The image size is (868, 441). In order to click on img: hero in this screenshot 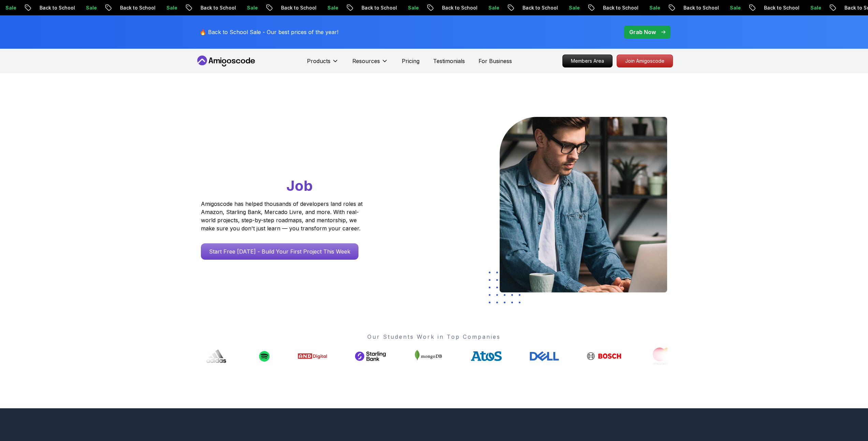, I will do `click(584, 204)`.